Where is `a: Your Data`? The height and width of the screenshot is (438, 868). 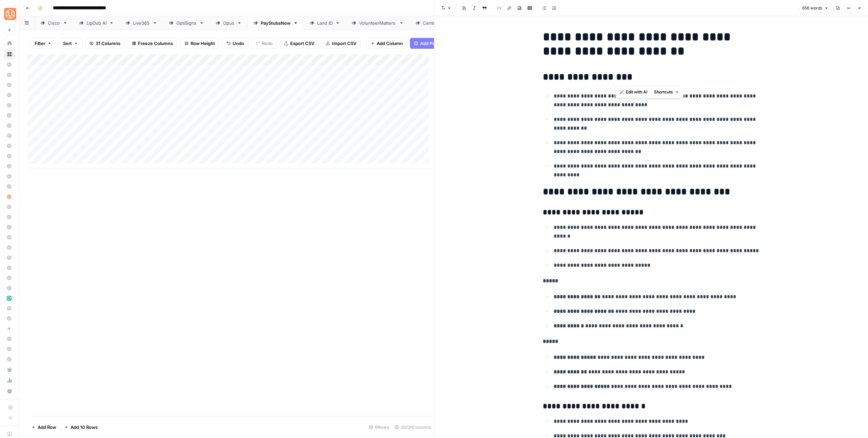 a: Your Data is located at coordinates (9, 370).